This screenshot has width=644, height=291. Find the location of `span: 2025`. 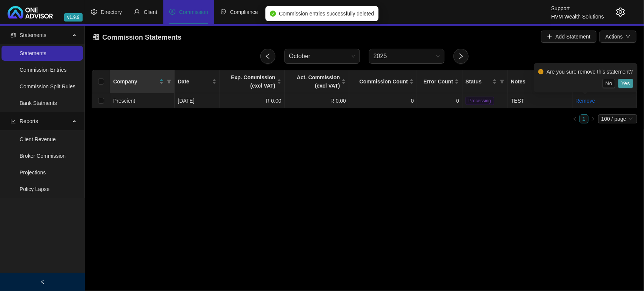

span: 2025 is located at coordinates (407, 56).